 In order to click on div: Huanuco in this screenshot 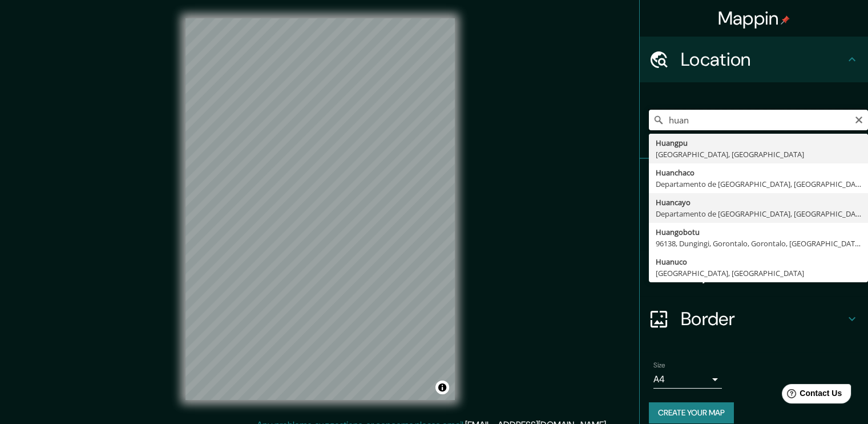, I will do `click(759, 262)`.